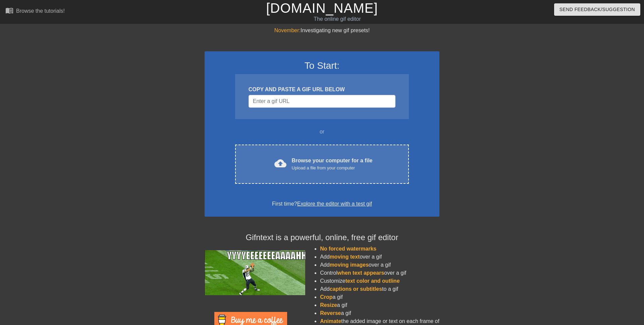  I want to click on div: Browse your computer for a file, so click(332, 164).